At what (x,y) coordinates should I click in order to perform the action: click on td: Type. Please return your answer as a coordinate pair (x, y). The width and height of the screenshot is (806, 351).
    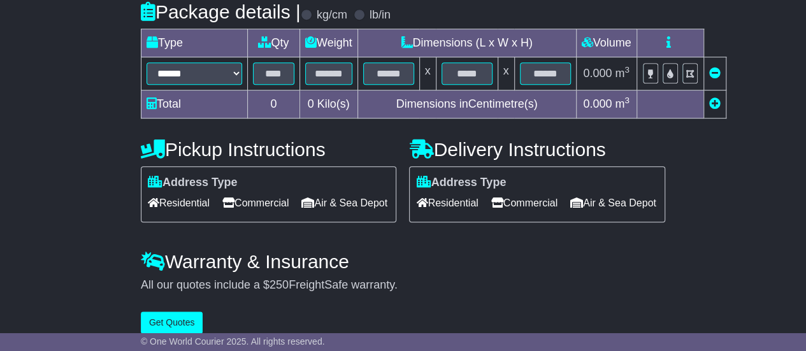
    Looking at the image, I should click on (194, 43).